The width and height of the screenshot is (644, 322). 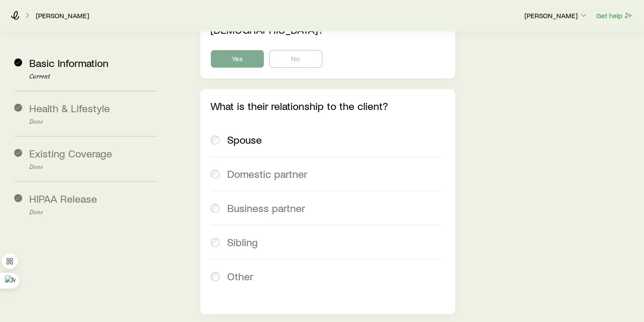 What do you see at coordinates (237, 59) in the screenshot?
I see `button: Yes` at bounding box center [237, 59].